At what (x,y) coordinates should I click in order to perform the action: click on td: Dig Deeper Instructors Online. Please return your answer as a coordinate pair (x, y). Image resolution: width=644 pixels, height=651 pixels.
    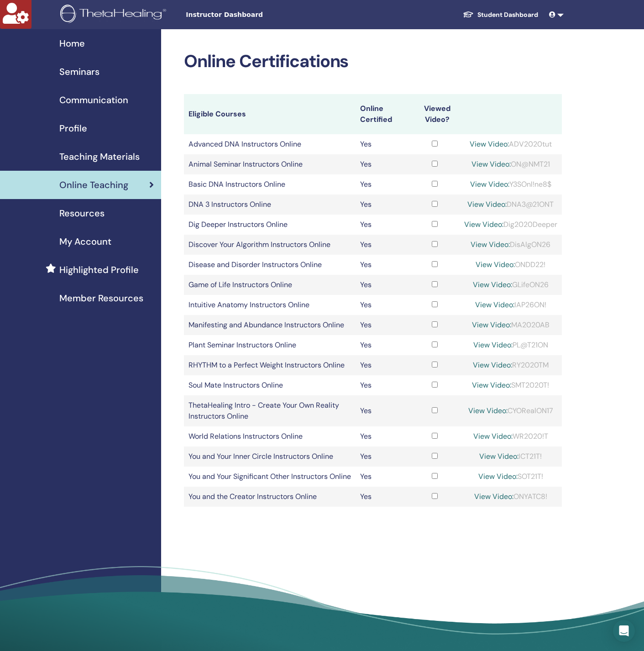
    Looking at the image, I should click on (270, 224).